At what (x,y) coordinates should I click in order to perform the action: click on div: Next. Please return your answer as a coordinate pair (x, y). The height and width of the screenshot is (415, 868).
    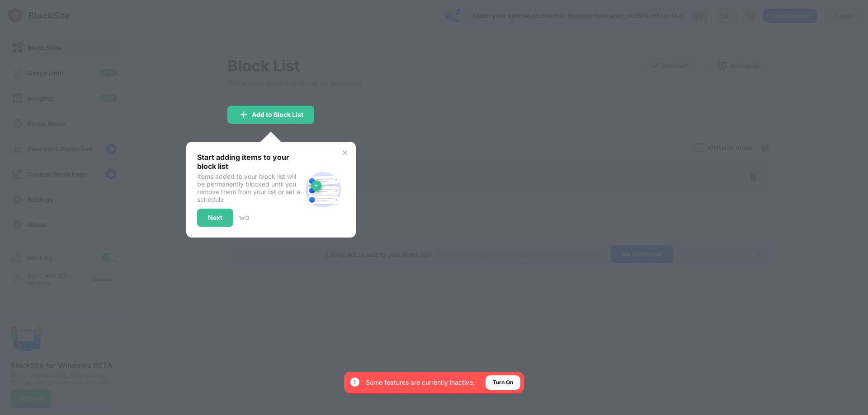
    Looking at the image, I should click on (215, 218).